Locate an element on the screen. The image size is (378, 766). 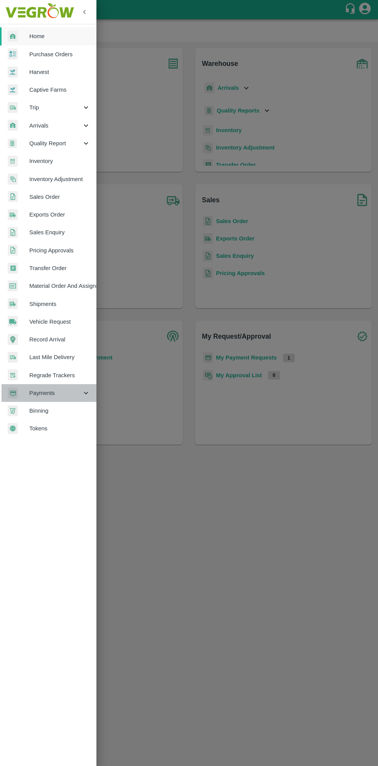
span: Regrade Trackers is located at coordinates (60, 375).